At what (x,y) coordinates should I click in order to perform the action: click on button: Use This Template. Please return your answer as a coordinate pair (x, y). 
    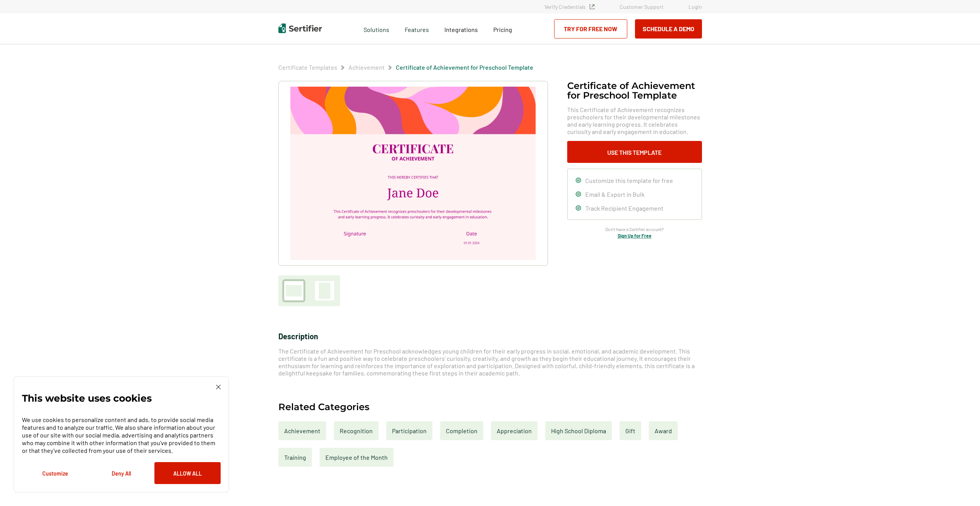
    Looking at the image, I should click on (634, 152).